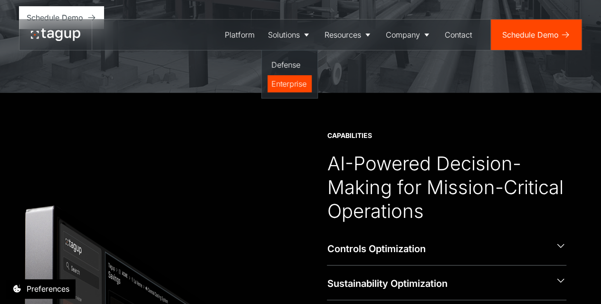 The height and width of the screenshot is (304, 601). I want to click on a: Platform, so click(239, 35).